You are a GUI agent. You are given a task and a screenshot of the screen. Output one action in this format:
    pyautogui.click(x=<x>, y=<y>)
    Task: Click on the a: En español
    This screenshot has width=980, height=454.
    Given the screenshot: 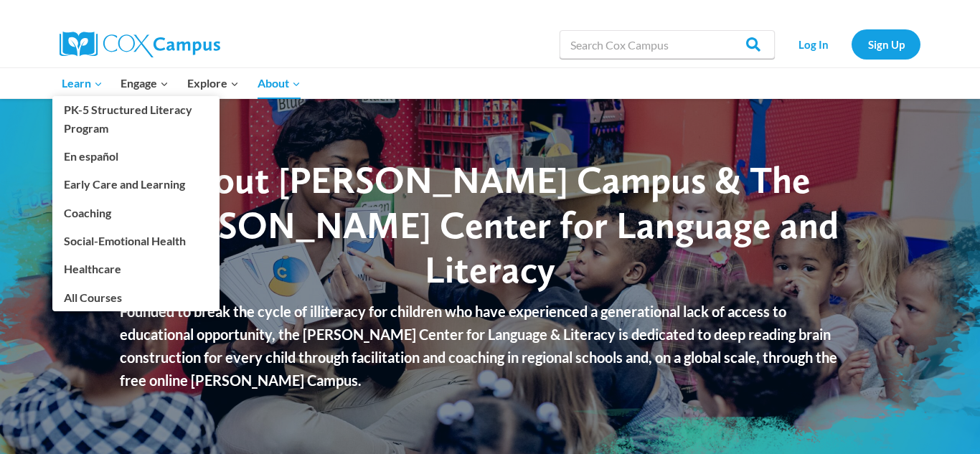 What is the action you would take?
    pyautogui.click(x=136, y=156)
    